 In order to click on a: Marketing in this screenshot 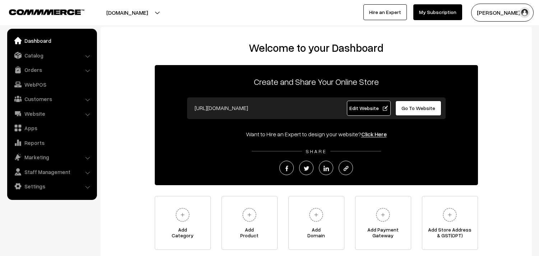, I will do `click(52, 157)`.